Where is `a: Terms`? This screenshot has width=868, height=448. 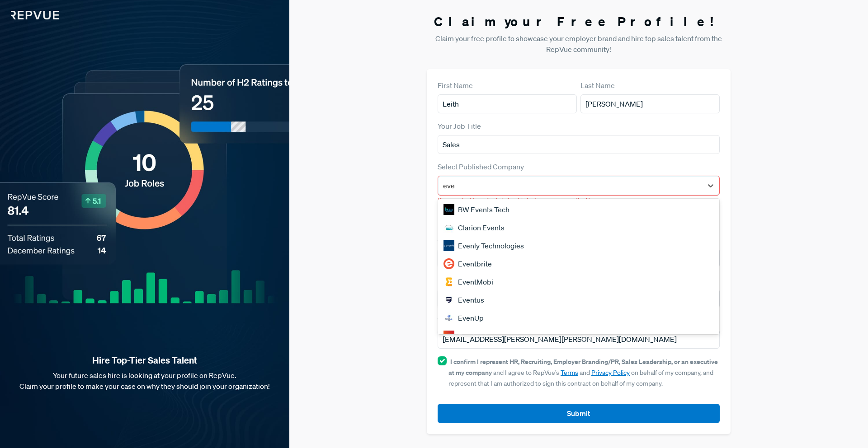 a: Terms is located at coordinates (569, 373).